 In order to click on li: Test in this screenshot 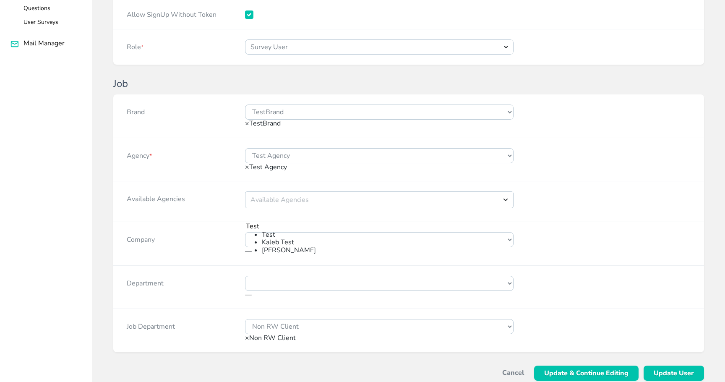, I will do `click(292, 235)`.